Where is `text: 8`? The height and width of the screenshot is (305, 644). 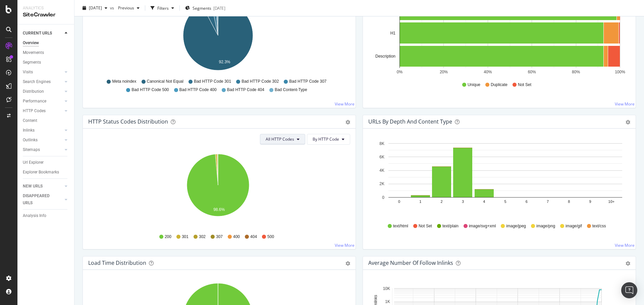 text: 8 is located at coordinates (569, 202).